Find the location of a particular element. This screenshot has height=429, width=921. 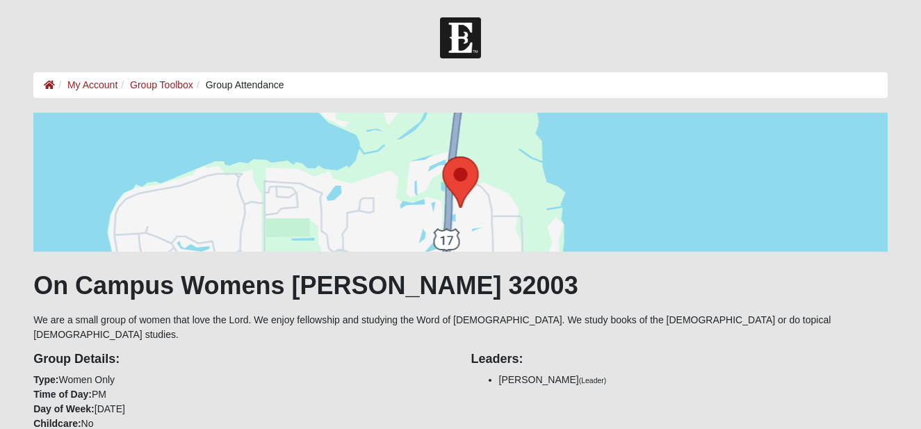

a: Group Toolbox is located at coordinates (161, 85).